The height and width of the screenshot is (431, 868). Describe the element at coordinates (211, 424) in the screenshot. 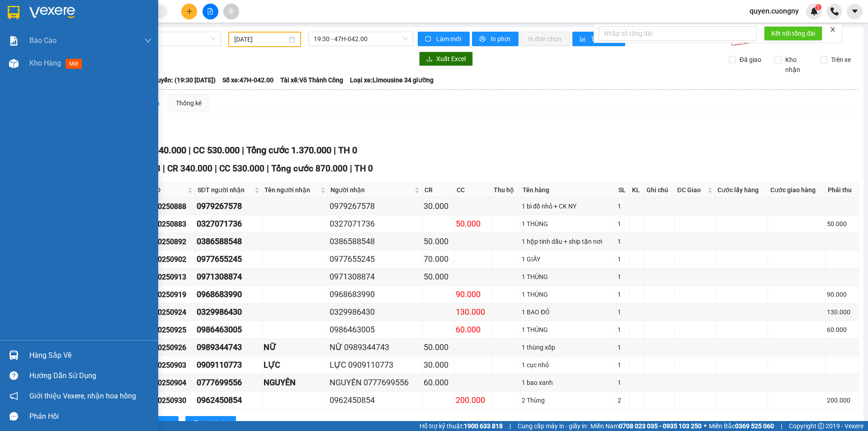

I see `button: printerIn biên lai` at that location.